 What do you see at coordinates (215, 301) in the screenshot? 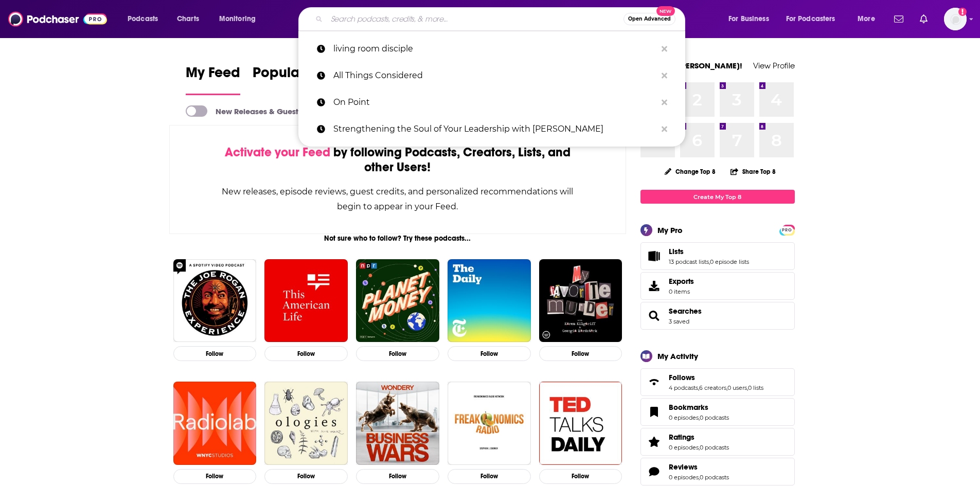
I see `img: The Joe Rogan Experience` at bounding box center [215, 301].